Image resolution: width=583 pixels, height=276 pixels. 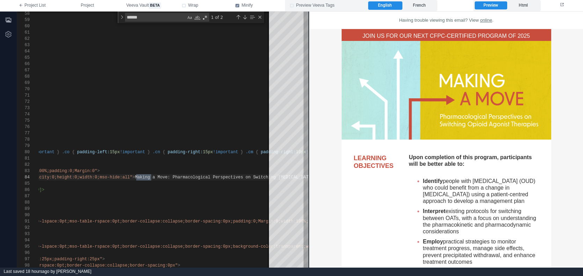 What do you see at coordinates (23, 76) in the screenshot?
I see `div: 68` at bounding box center [23, 76].